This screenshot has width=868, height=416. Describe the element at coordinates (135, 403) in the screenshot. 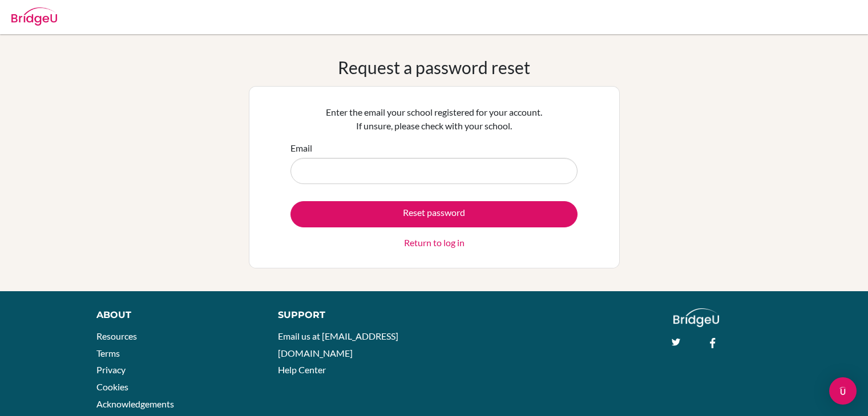

I see `a: Acknowledgements` at that location.